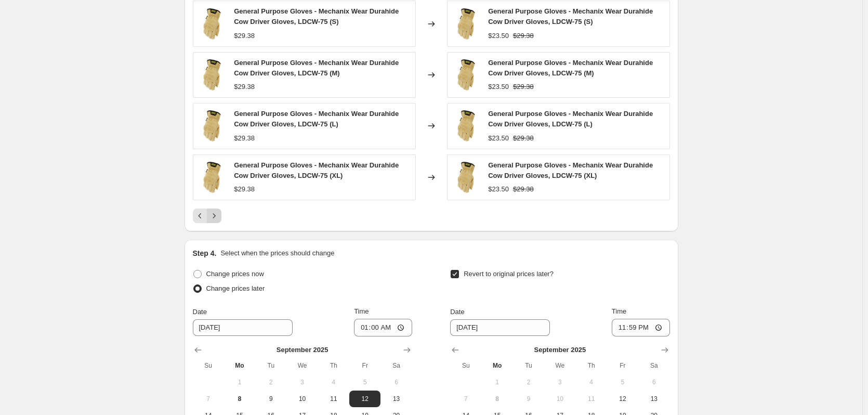 This screenshot has height=415, width=868. Describe the element at coordinates (508, 274) in the screenshot. I see `span: Revert to original prices later?` at that location.